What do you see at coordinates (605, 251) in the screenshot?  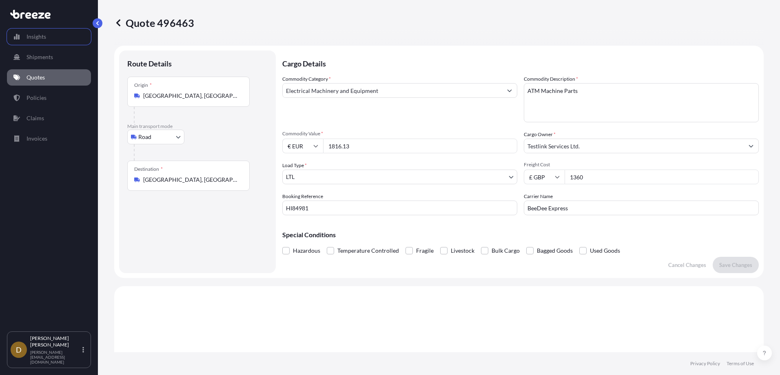 I see `span: Used Goods` at bounding box center [605, 251].